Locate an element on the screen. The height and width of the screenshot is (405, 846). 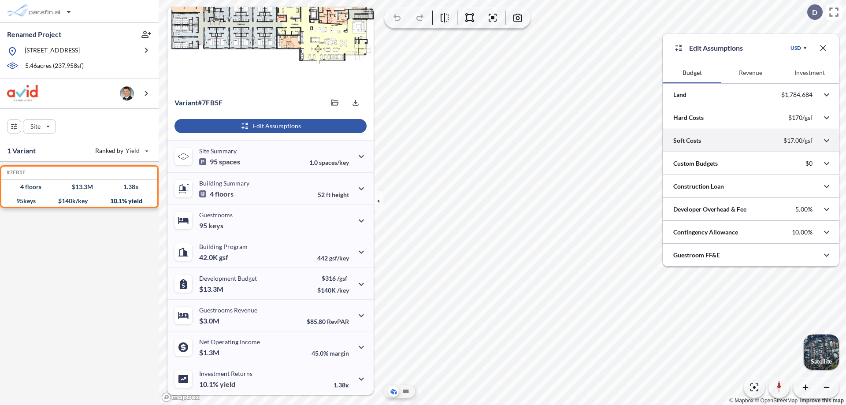
p: Land is located at coordinates (680, 95).